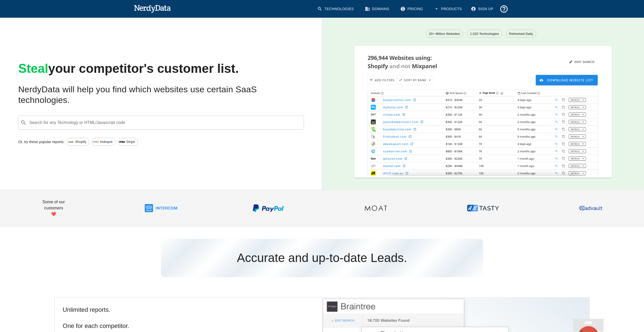  I want to click on a: Shopify, so click(78, 142).